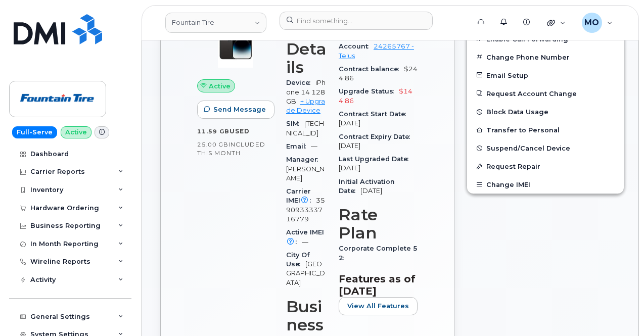  I want to click on button: View All Features, so click(378, 307).